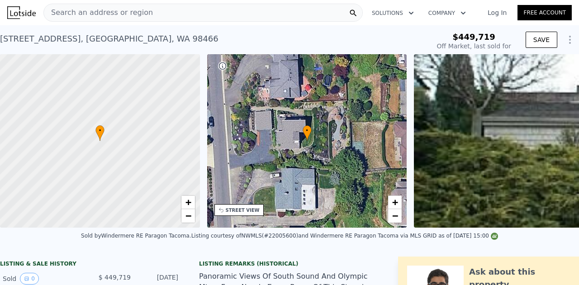  I want to click on img: Lotside, so click(21, 13).